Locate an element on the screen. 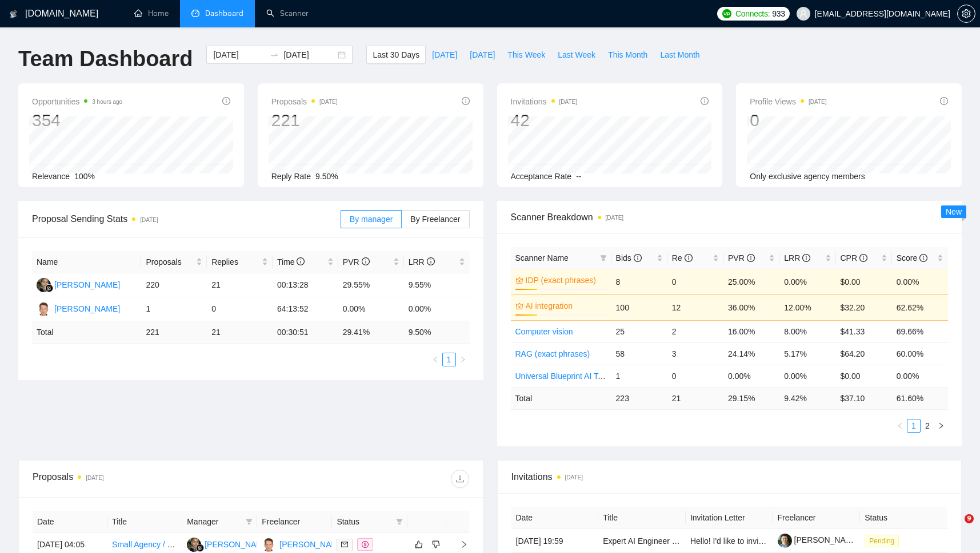 The image size is (980, 553). li: Next Page is located at coordinates (463, 359).